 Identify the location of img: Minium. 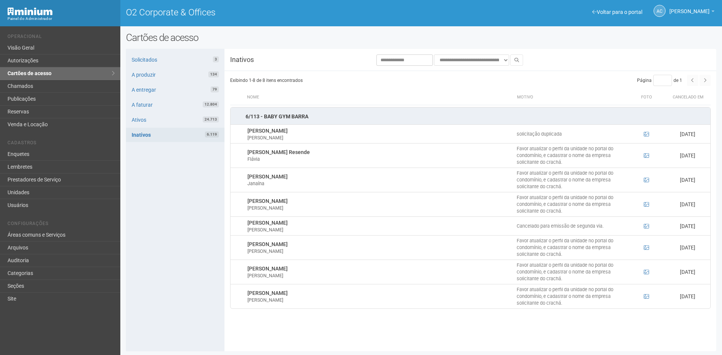
(30, 11).